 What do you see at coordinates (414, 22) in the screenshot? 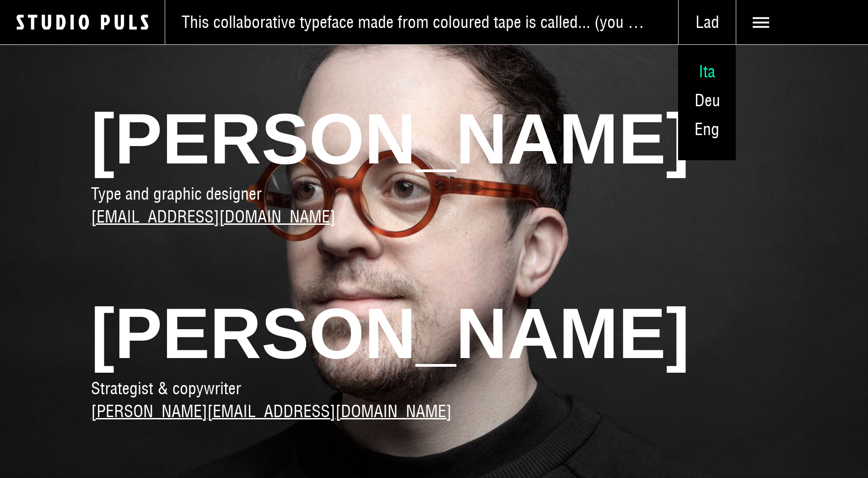
I see `span: This collaborative typeface made from coloured tape is called... (you guessed it) Tapeface` at bounding box center [414, 22].